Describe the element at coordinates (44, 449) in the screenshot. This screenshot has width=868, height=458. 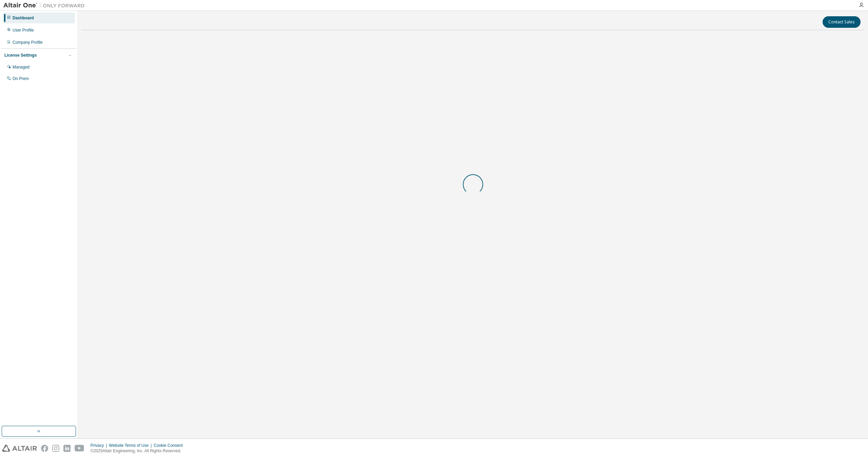
I see `img: facebook.svg` at that location.